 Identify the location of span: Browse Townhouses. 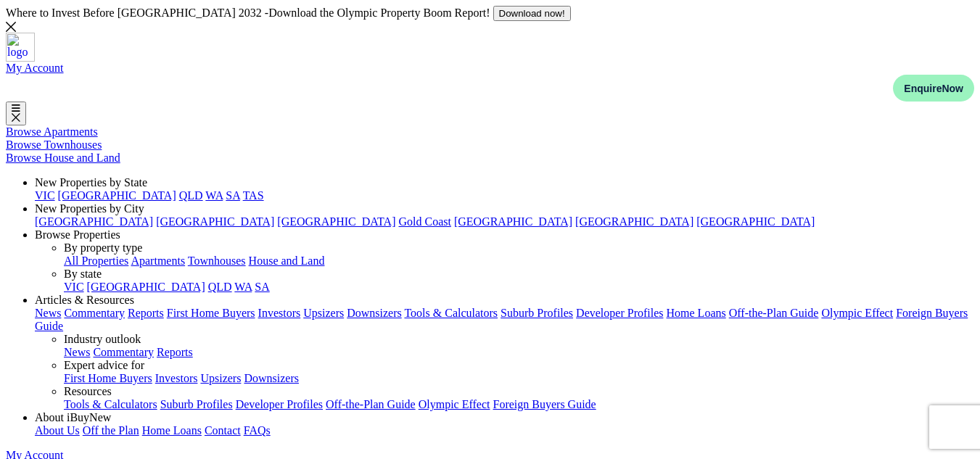
(53, 144).